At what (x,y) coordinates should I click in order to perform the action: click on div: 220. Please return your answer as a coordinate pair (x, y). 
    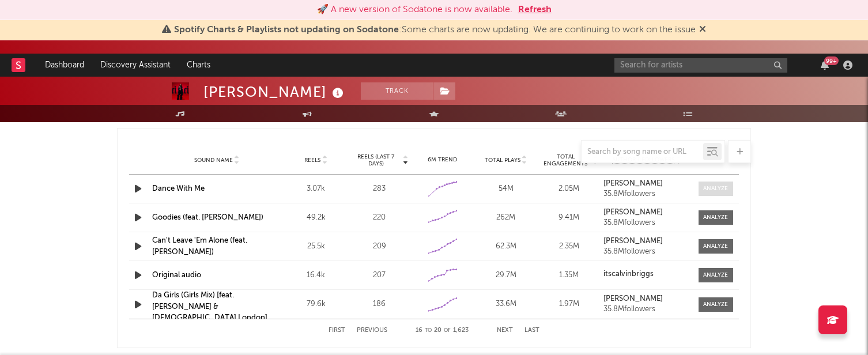
    Looking at the image, I should click on (379, 218).